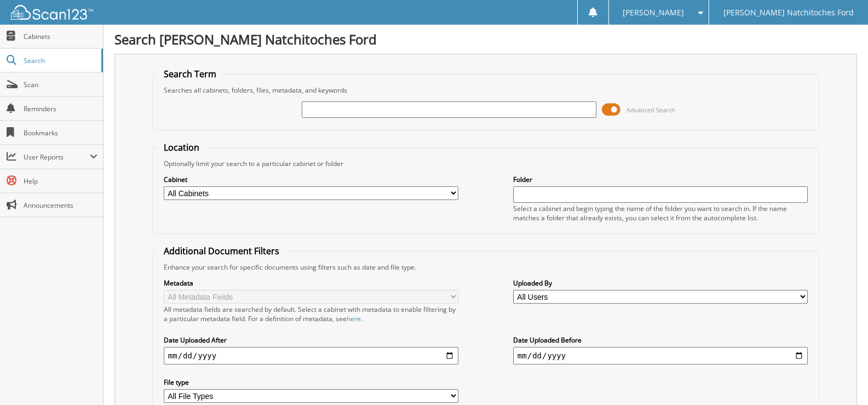 The height and width of the screenshot is (405, 868). What do you see at coordinates (52, 12) in the screenshot?
I see `img: scan123-logo-white.svg` at bounding box center [52, 12].